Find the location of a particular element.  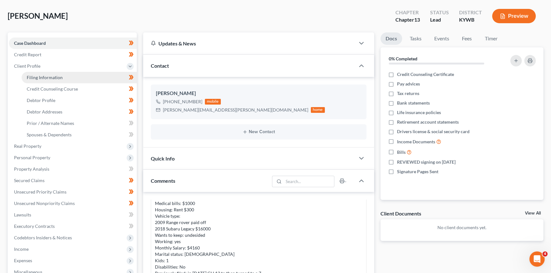

span: Pay advices is located at coordinates (409, 84).